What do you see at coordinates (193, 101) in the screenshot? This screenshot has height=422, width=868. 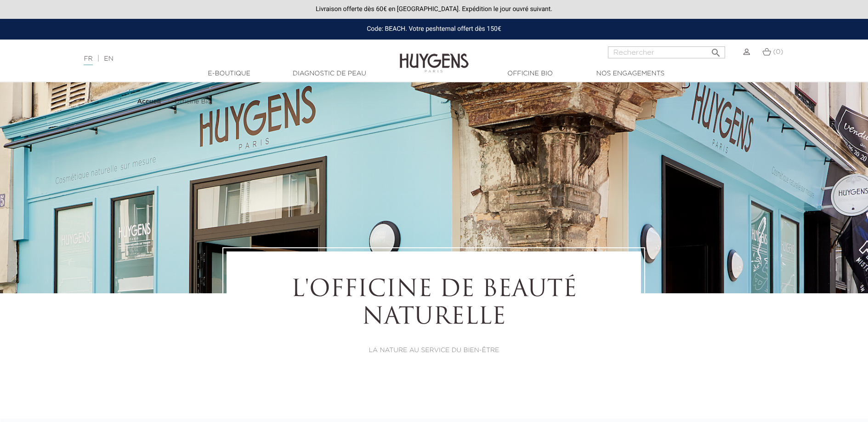 I see `span: Officine Bio` at bounding box center [193, 101].